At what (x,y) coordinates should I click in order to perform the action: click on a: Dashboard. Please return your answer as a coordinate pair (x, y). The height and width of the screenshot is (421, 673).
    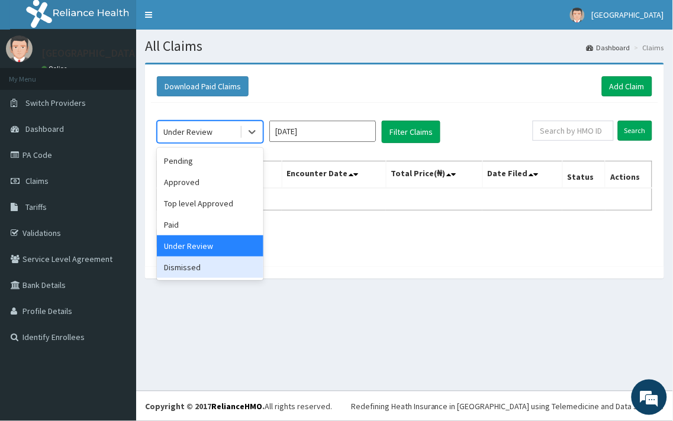
    Looking at the image, I should click on (609, 47).